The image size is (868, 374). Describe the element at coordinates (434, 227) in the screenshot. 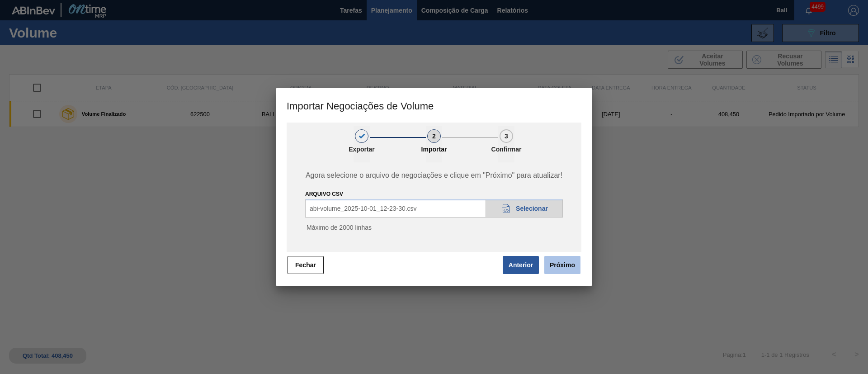

I see `p: Máximo de 2000 linhas` at that location.